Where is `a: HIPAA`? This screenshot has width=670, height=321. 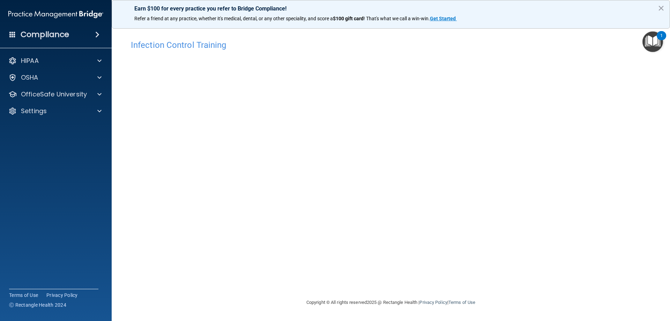
a: HIPAA is located at coordinates (55, 61).